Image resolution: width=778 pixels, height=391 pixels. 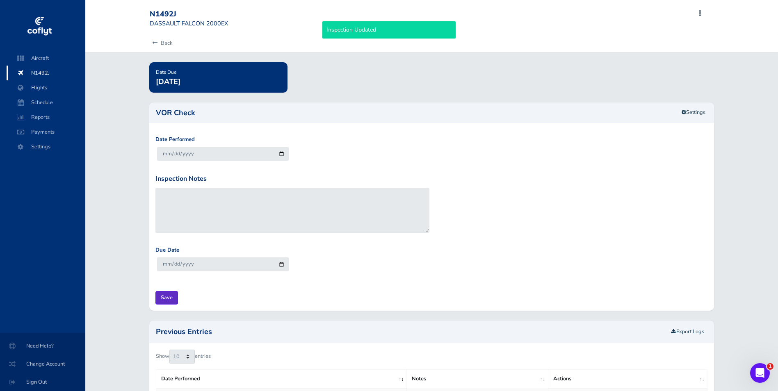 What do you see at coordinates (175, 140) in the screenshot?
I see `label: Date Performed` at bounding box center [175, 140].